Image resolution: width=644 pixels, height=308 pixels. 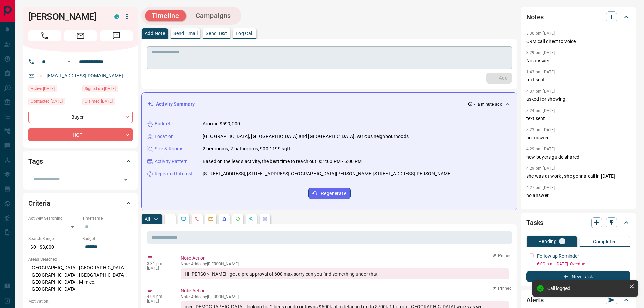 I want to click on p: Around $599,000, so click(x=221, y=124).